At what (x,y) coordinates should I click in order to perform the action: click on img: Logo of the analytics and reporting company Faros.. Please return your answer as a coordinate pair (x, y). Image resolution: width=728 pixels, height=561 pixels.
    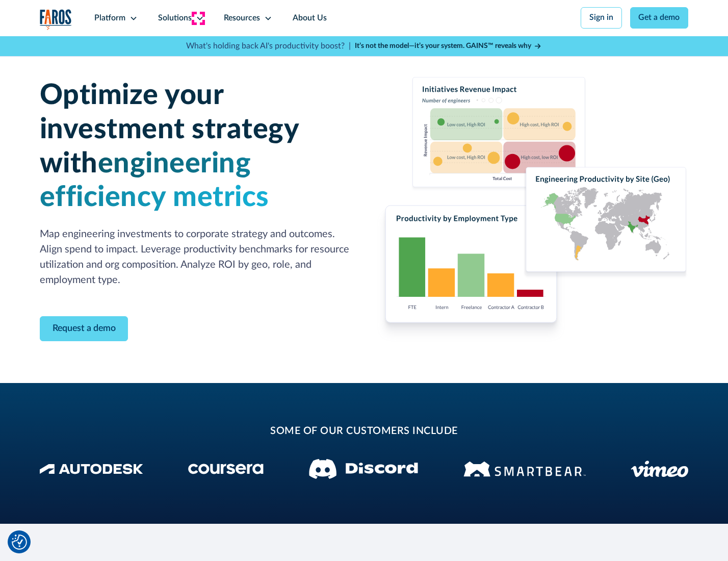
    Looking at the image, I should click on (56, 19).